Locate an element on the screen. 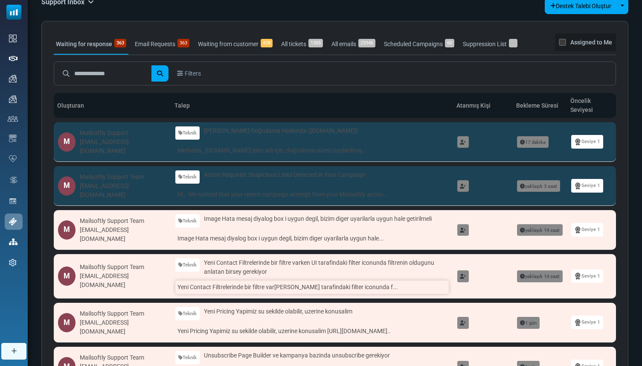  a: All tickets1305 is located at coordinates (302, 44).